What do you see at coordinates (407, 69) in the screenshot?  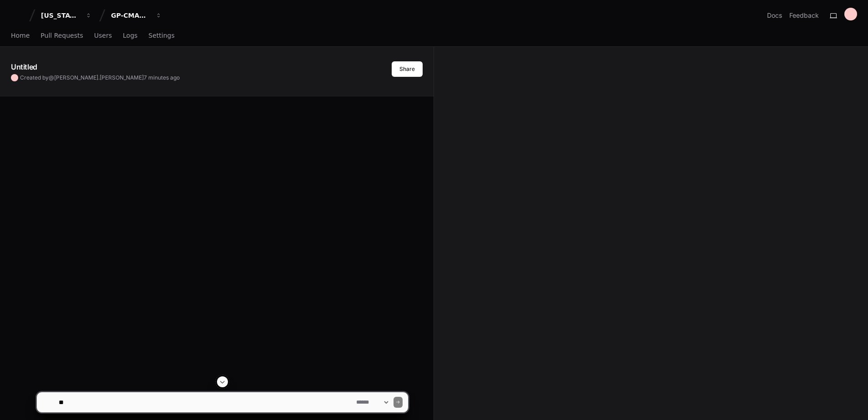 I see `button: Share` at bounding box center [407, 69].